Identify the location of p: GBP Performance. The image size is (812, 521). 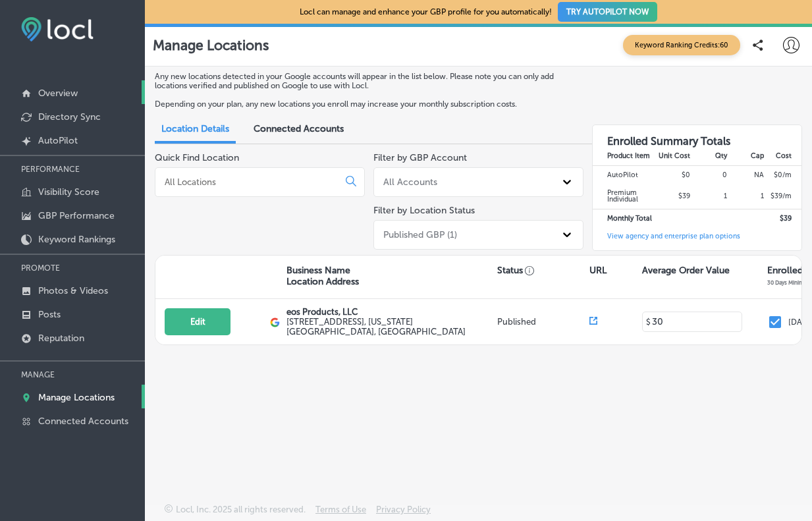
(76, 215).